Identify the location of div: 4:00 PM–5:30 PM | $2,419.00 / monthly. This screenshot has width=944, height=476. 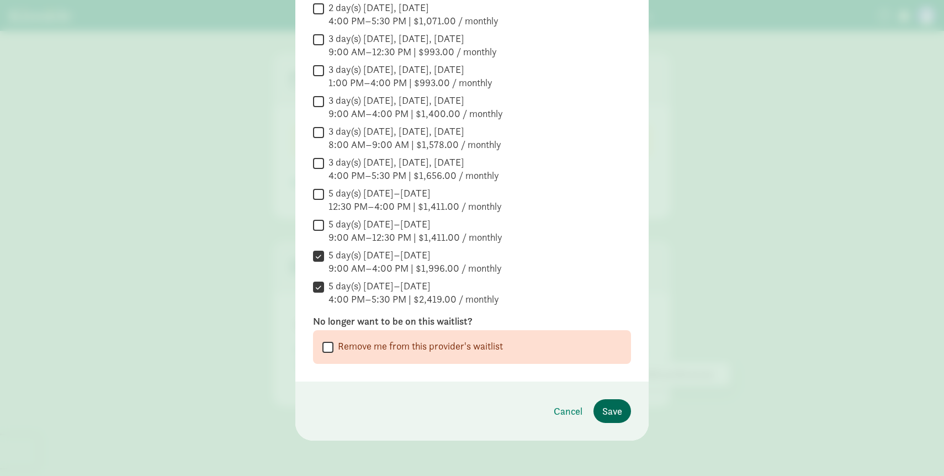
(413, 299).